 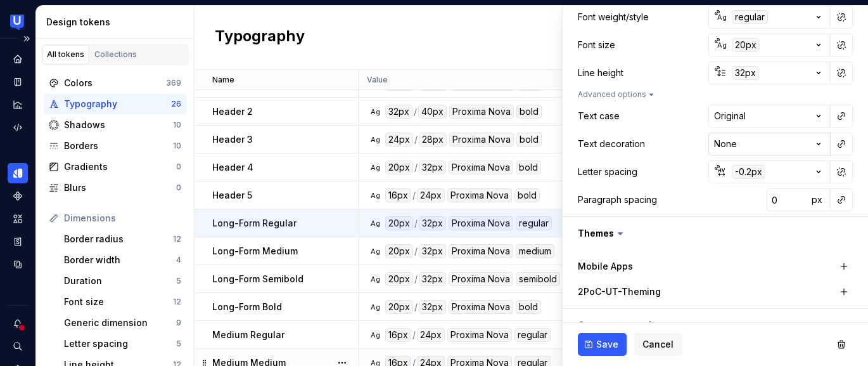 What do you see at coordinates (179, 260) in the screenshot?
I see `div: 4` at bounding box center [179, 260].